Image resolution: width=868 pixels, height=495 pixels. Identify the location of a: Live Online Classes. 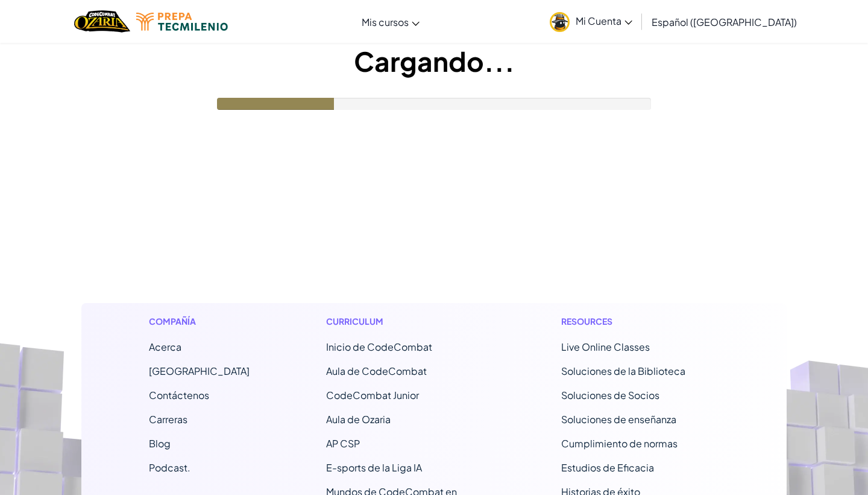
(606, 346).